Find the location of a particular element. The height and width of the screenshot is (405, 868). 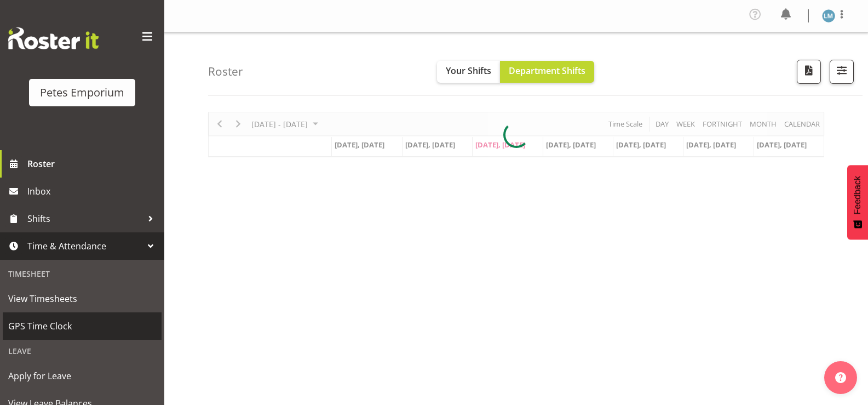

span: Shifts is located at coordinates (85, 219).